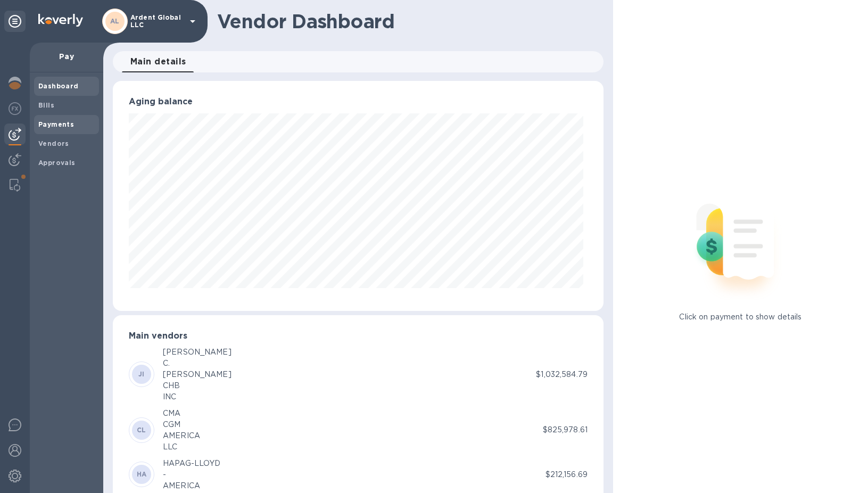 This screenshot has width=868, height=493. Describe the element at coordinates (567, 474) in the screenshot. I see `p: $212,156.69` at that location.